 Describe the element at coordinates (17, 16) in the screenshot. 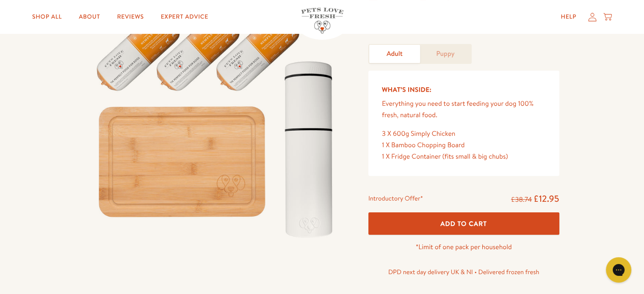

I see `button: Open gorgias live chat` at that location.